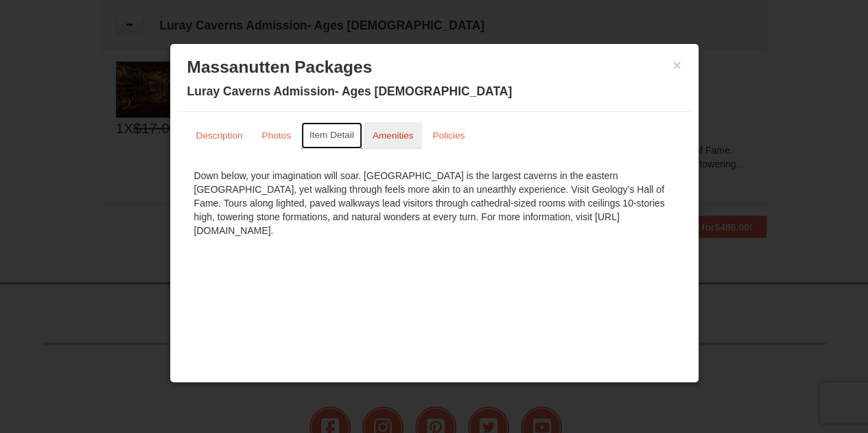 This screenshot has width=868, height=433. What do you see at coordinates (276, 135) in the screenshot?
I see `a: Photos` at bounding box center [276, 135].